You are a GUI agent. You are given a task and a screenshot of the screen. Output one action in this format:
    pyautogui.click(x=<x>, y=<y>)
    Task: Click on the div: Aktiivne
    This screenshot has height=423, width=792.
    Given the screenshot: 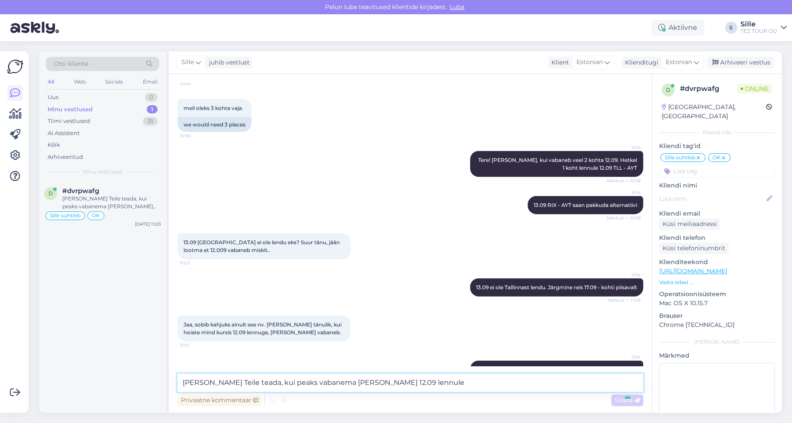 What is the action you would take?
    pyautogui.click(x=678, y=28)
    